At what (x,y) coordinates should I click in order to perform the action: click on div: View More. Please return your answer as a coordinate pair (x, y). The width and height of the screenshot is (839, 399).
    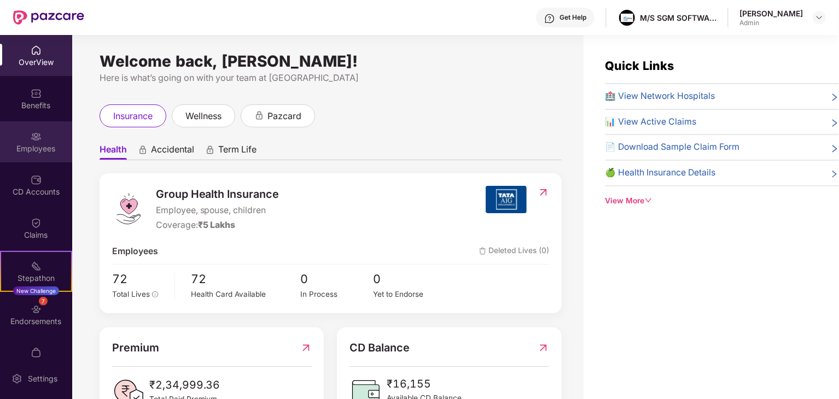
    Looking at the image, I should click on (722, 201).